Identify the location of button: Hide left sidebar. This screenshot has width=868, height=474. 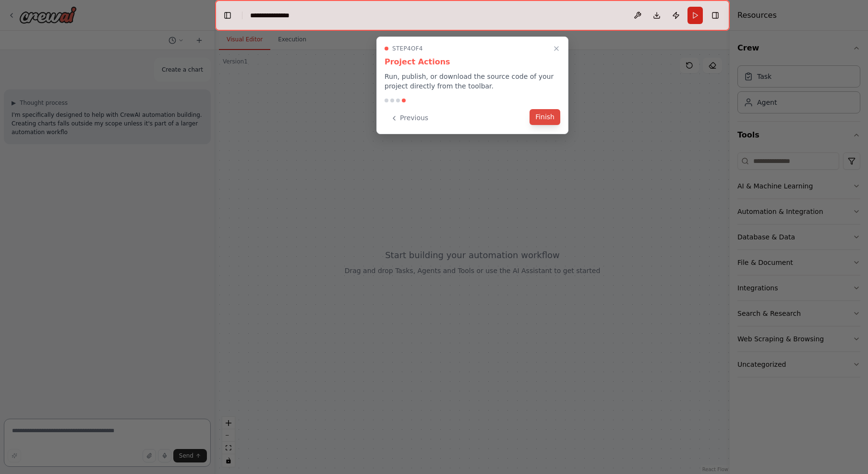
(228, 15).